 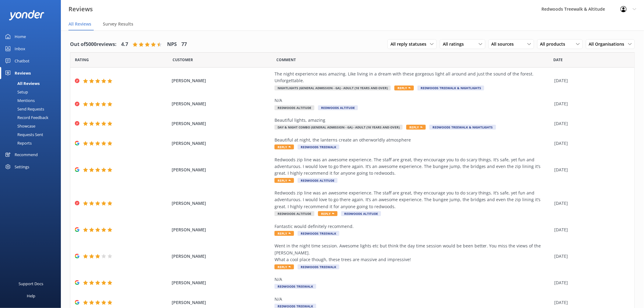 What do you see at coordinates (608, 44) in the screenshot?
I see `span: All Organisations` at bounding box center [608, 44].